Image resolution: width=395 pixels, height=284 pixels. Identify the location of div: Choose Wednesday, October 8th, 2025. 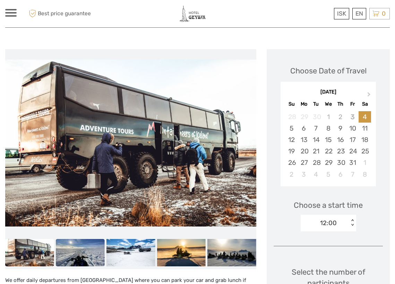
(328, 128).